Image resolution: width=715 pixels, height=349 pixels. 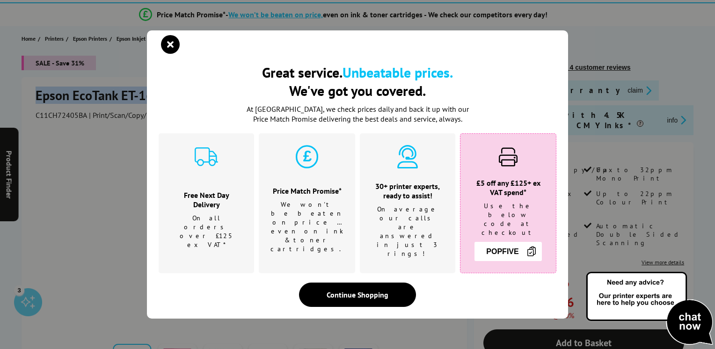 I want to click on h3: Free Next Day Delivery, so click(x=206, y=200).